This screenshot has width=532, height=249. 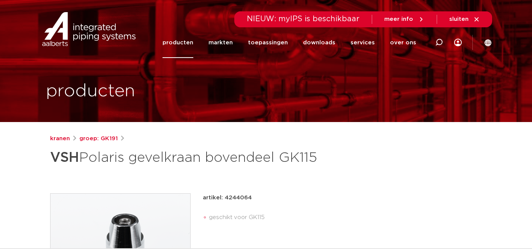 I want to click on strong: VSH, so click(x=65, y=158).